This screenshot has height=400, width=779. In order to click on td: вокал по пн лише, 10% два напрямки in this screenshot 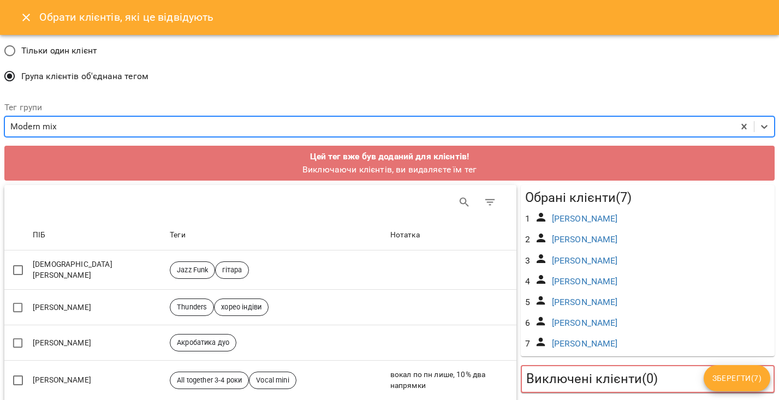, I will do `click(452, 380)`.